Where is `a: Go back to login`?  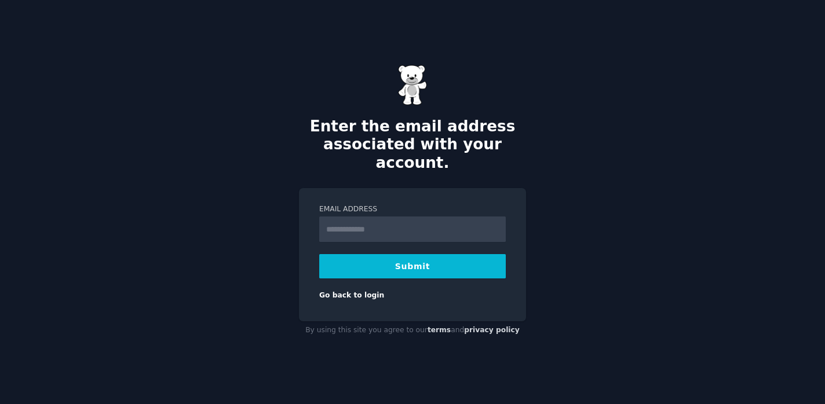 a: Go back to login is located at coordinates (352, 296).